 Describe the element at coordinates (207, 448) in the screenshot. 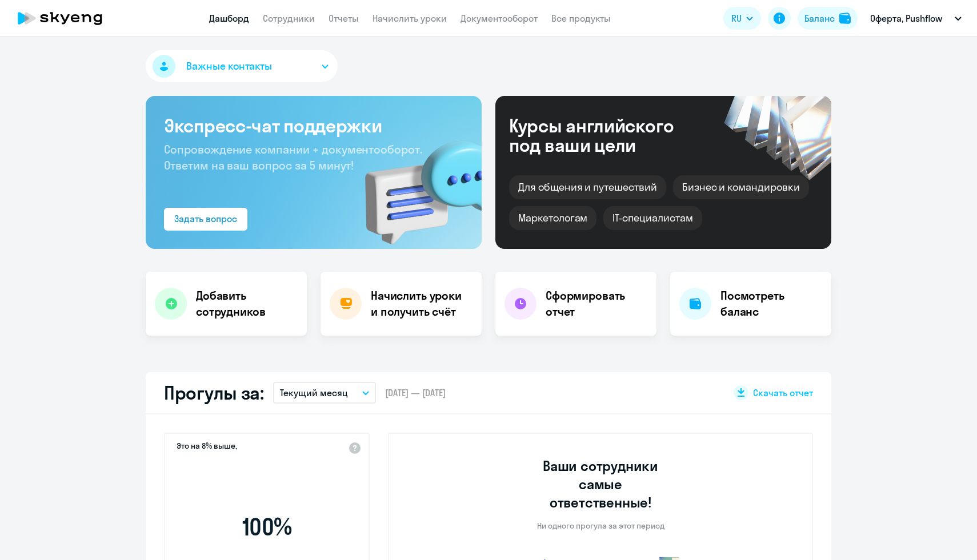

I see `span: Это на 8% выше,` at that location.